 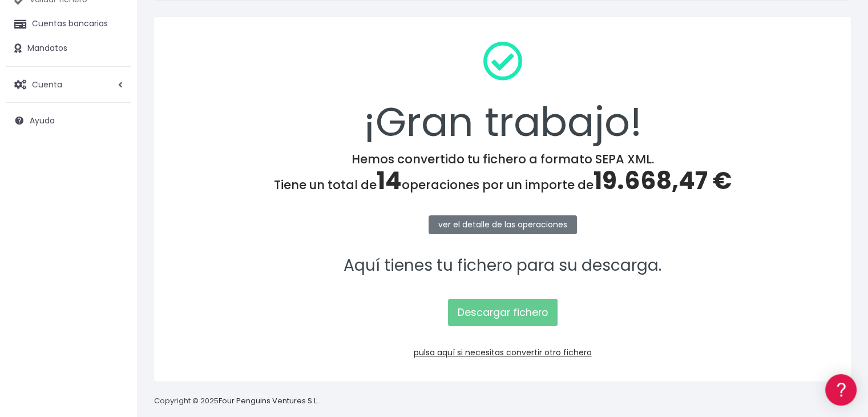 What do you see at coordinates (114, 189) in the screenshot?
I see `a: Videotutoriales` at bounding box center [114, 189].